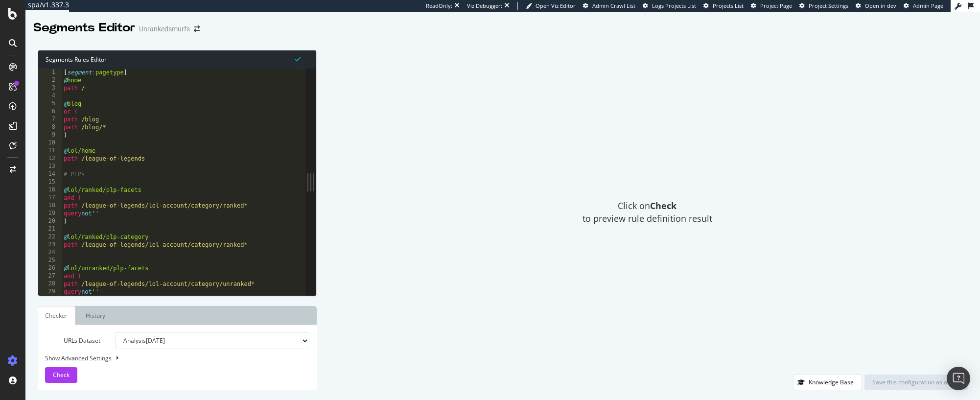  I want to click on a: Logs Projects List, so click(669, 6).